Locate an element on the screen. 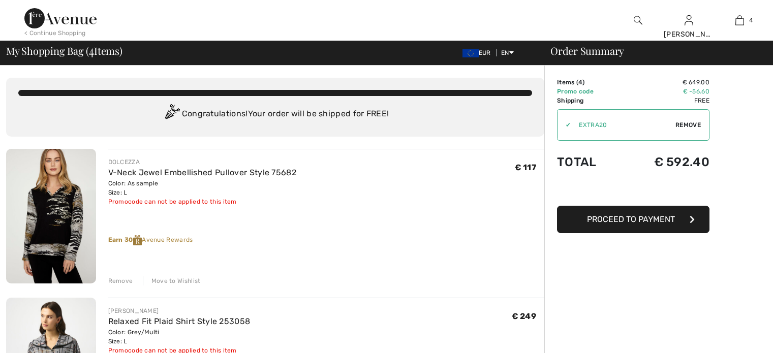 The width and height of the screenshot is (773, 353). td: € 592.40 is located at coordinates (665, 162).